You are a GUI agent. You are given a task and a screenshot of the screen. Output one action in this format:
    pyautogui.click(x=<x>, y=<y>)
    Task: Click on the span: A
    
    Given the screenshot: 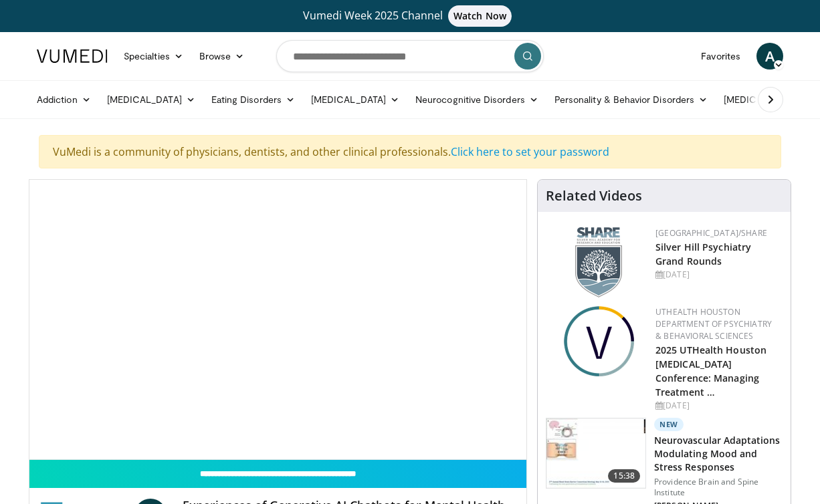 What is the action you would take?
    pyautogui.click(x=769, y=56)
    